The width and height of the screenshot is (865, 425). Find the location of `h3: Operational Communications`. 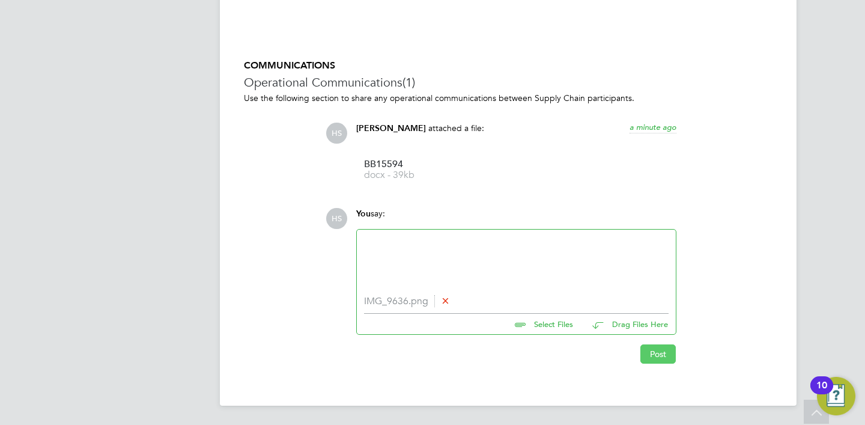

h3: Operational Communications is located at coordinates (508, 82).